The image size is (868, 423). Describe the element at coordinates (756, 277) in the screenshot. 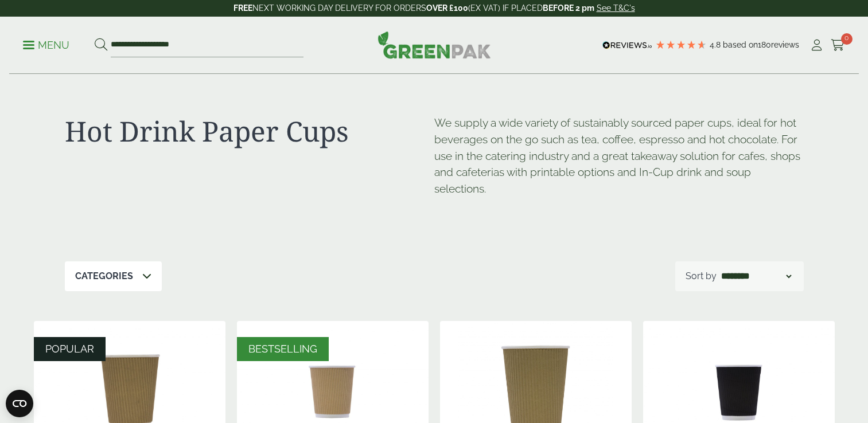

I see `select: Shop order` at that location.